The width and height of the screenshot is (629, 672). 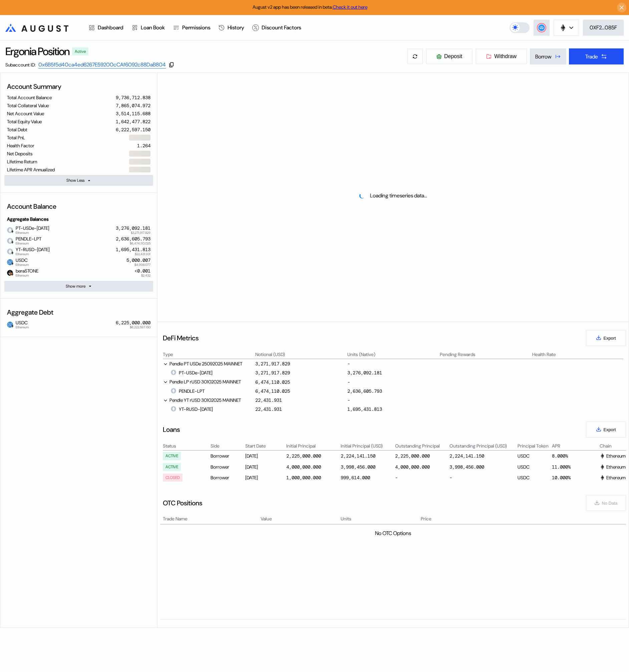 I want to click on button: Export, so click(x=606, y=429).